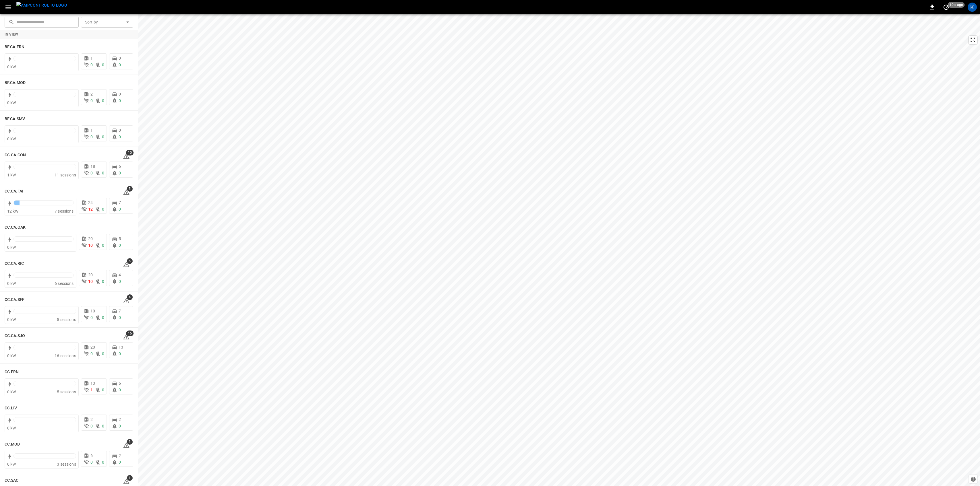  What do you see at coordinates (11, 35) in the screenshot?
I see `strong: In View` at bounding box center [11, 35].